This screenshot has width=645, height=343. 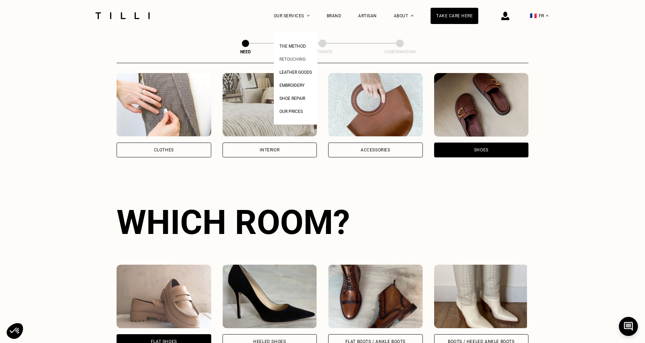 I want to click on font: The Method, so click(x=293, y=46).